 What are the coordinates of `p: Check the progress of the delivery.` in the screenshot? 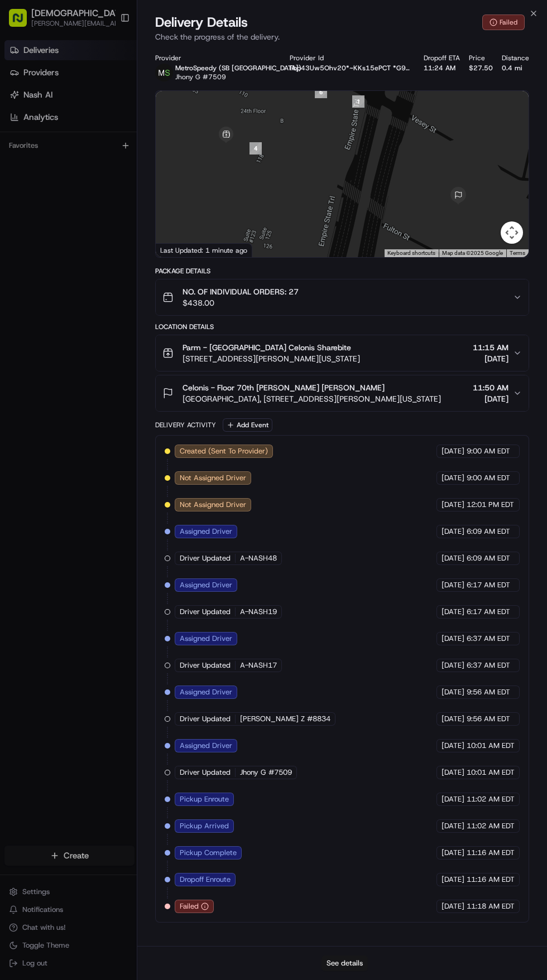 It's located at (342, 37).